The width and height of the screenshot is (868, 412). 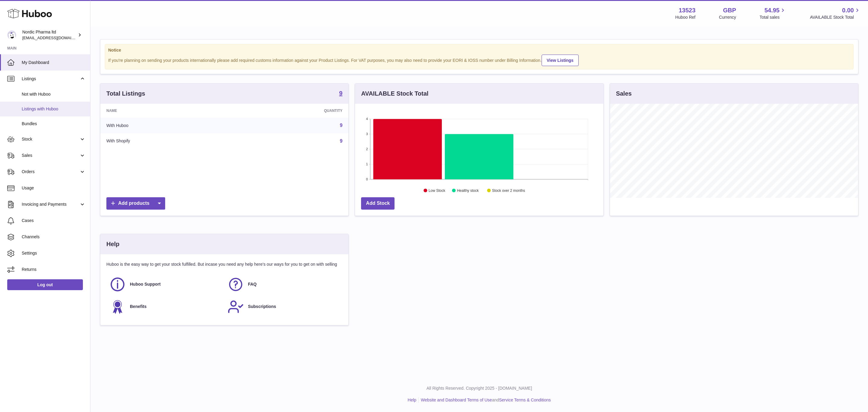 What do you see at coordinates (773, 17) in the screenshot?
I see `span: Total sales` at bounding box center [773, 17].